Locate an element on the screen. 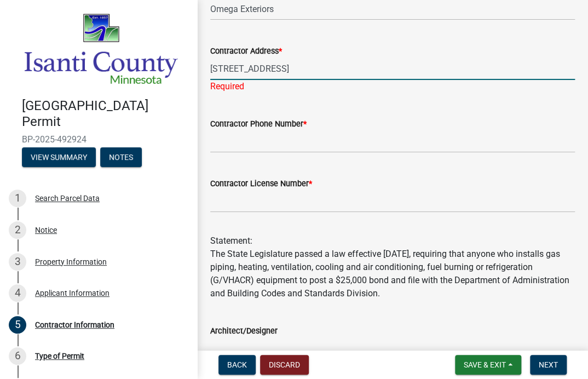 Image resolution: width=588 pixels, height=379 pixels. button: Notes is located at coordinates (121, 157).